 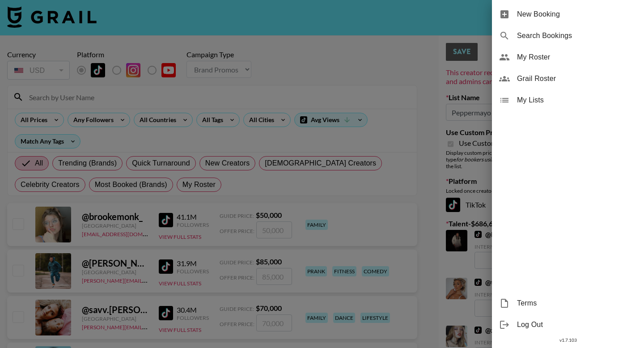 What do you see at coordinates (568, 36) in the screenshot?
I see `div: Search Bookings` at bounding box center [568, 36].